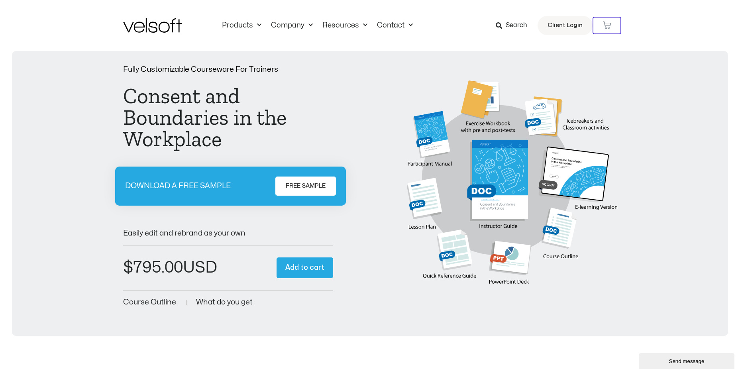 The image size is (740, 369). Describe the element at coordinates (224, 302) in the screenshot. I see `span: What do you get` at that location.